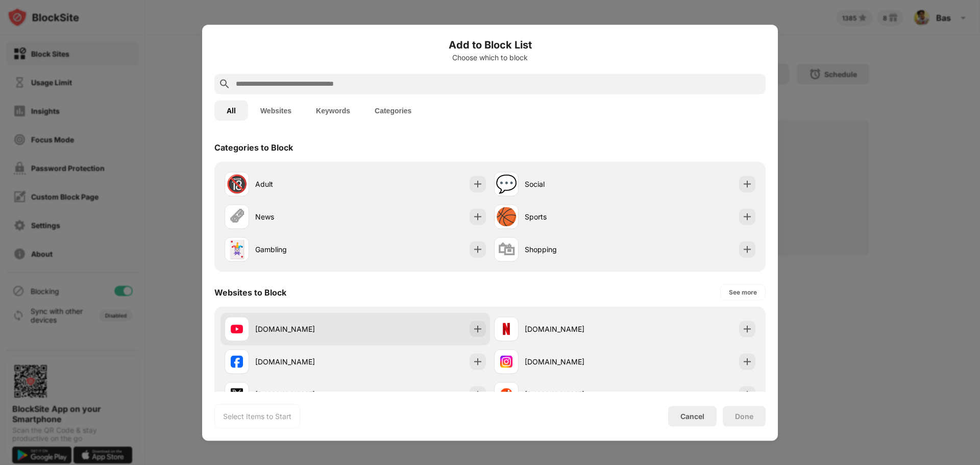 The height and width of the screenshot is (465, 980). What do you see at coordinates (693, 416) in the screenshot?
I see `div: Cancel` at bounding box center [693, 416].